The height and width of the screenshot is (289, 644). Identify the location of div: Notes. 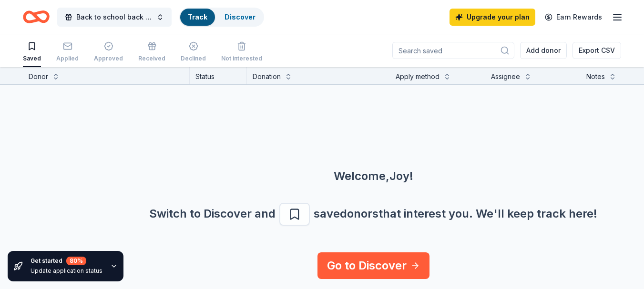
(595, 77).